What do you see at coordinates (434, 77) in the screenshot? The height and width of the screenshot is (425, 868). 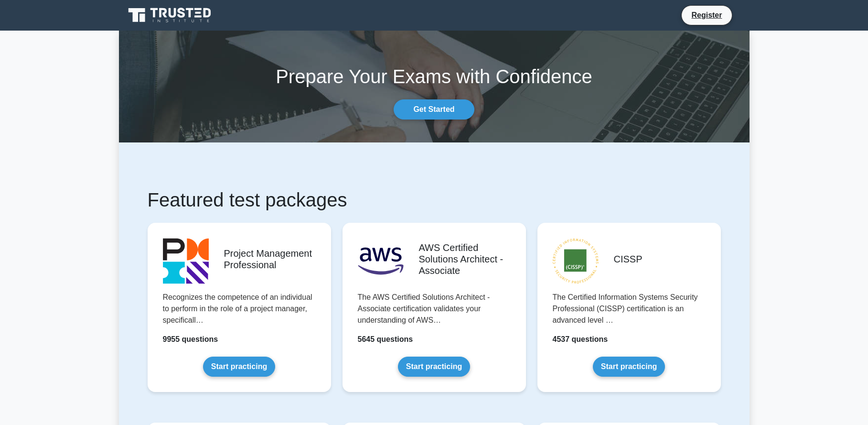 I see `h1: Prepare Your Exams with Confidence` at bounding box center [434, 77].